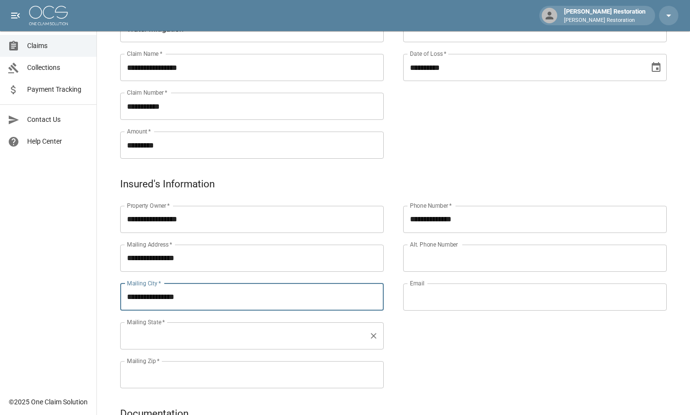  I want to click on label: Mailing Zip, so click(144, 360).